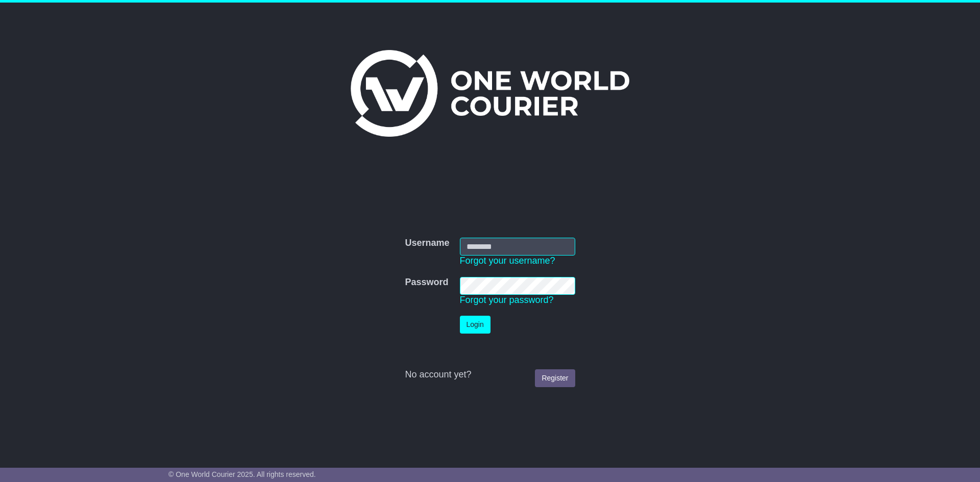 This screenshot has height=482, width=980. Describe the element at coordinates (507, 300) in the screenshot. I see `a: Forgot your password?` at that location.